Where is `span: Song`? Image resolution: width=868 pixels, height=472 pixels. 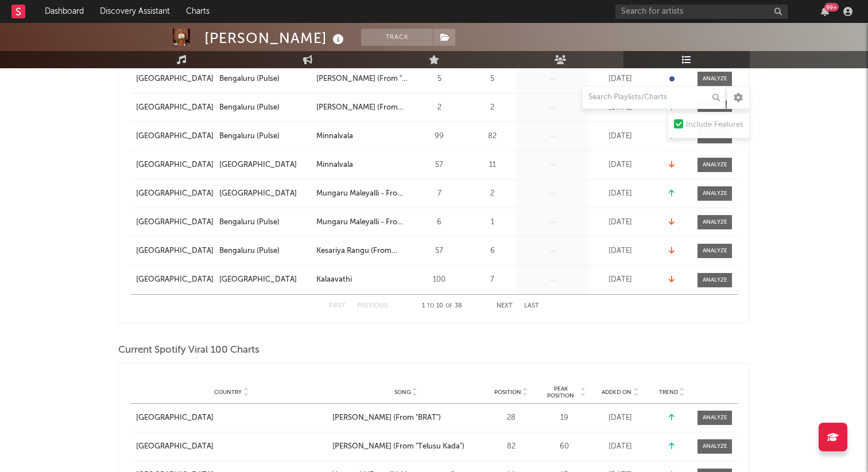 span: Song is located at coordinates (402, 393).